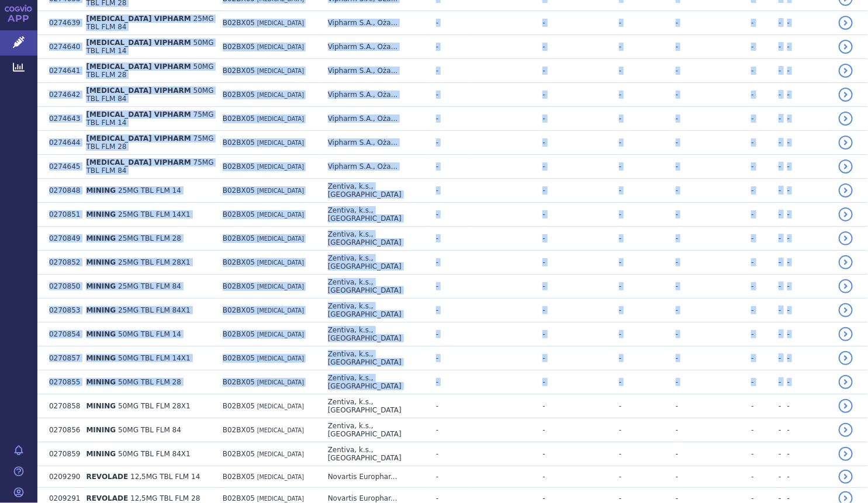 The width and height of the screenshot is (868, 503). I want to click on td: 0270850, so click(61, 286).